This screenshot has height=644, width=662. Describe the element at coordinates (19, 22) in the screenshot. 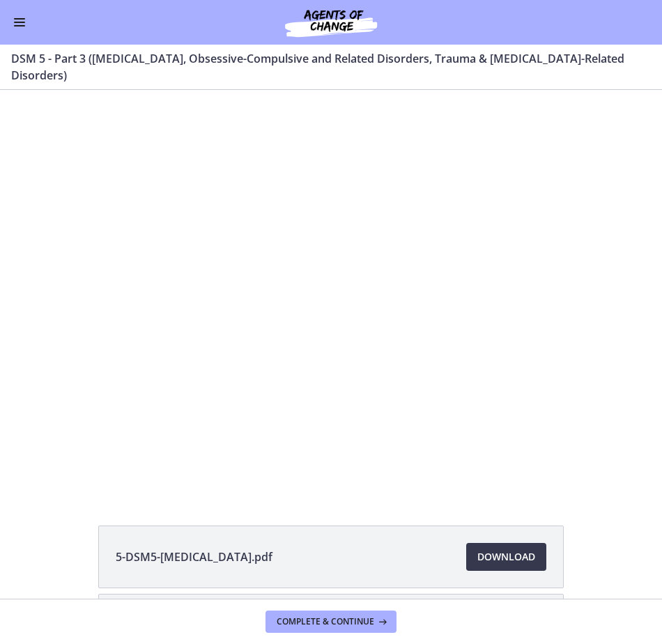

I see `button: Enable menu` at that location.